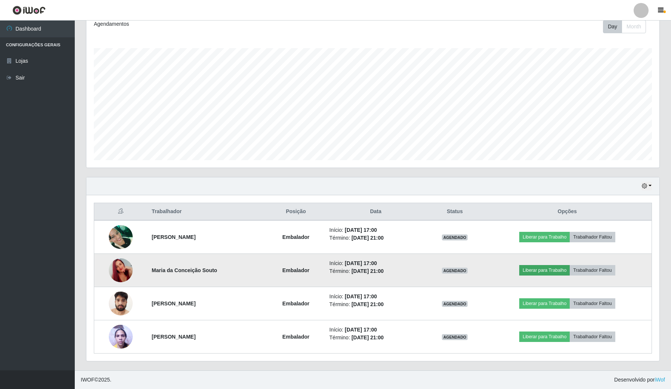 This screenshot has width=671, height=389. What do you see at coordinates (296, 212) in the screenshot?
I see `th: Posição` at bounding box center [296, 212].